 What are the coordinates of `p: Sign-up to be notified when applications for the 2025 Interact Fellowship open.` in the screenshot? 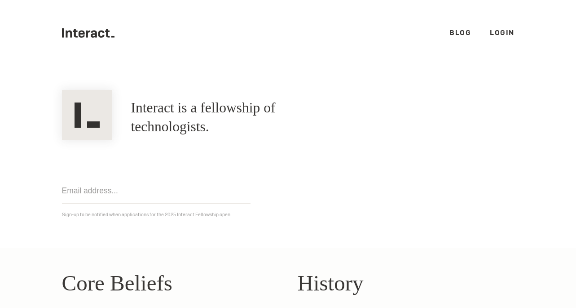 It's located at (288, 214).